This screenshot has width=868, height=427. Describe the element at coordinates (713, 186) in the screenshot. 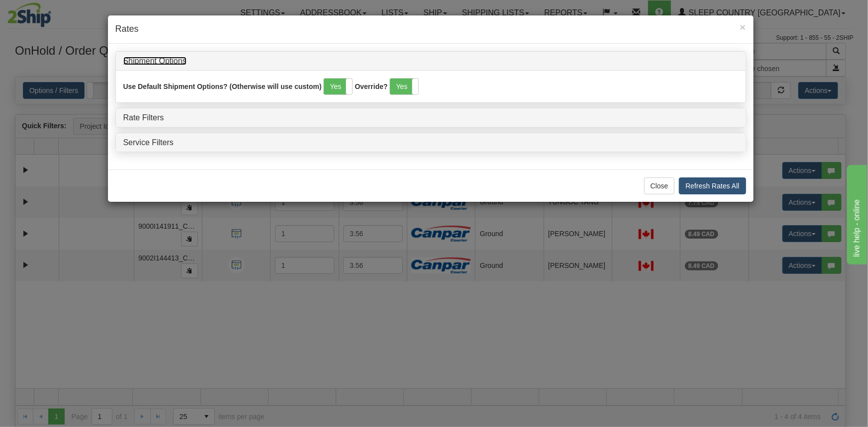

I see `button: Refresh Rates All` at that location.